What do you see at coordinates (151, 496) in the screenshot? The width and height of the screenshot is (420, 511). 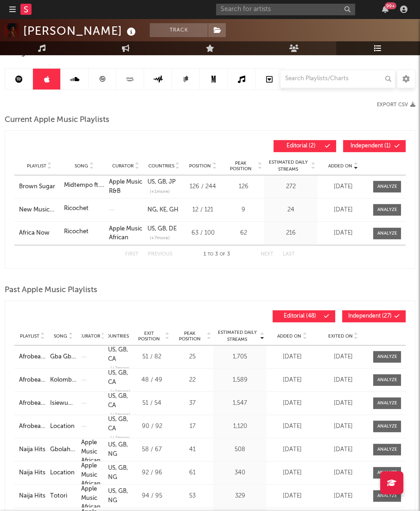 I see `div: 94 / 95` at bounding box center [151, 496].